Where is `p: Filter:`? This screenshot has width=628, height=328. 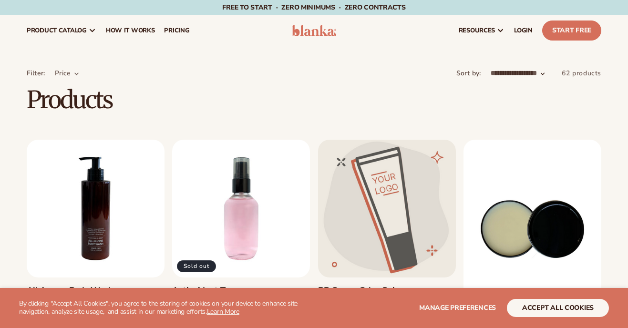
p: Filter: is located at coordinates (36, 73).